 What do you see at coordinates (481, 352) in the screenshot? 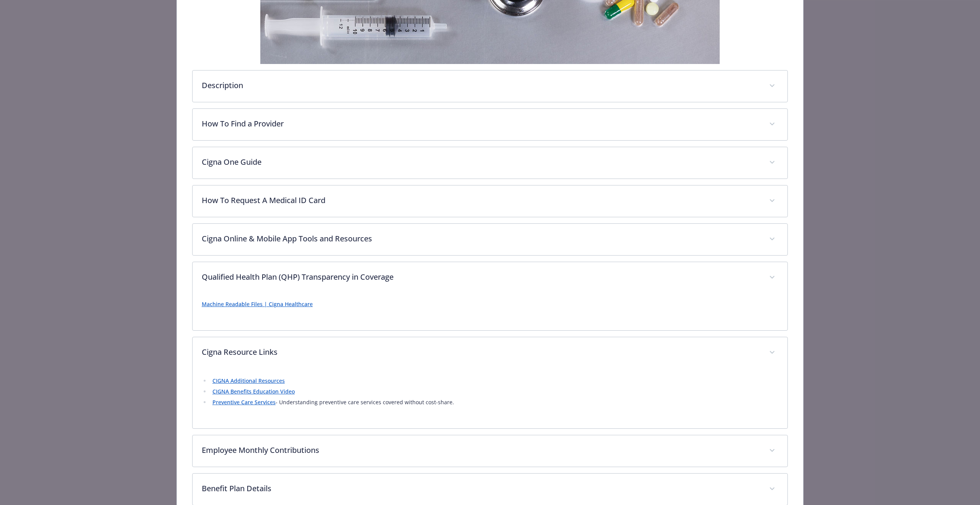
I see `p: Cigna Resource Links` at bounding box center [481, 352].